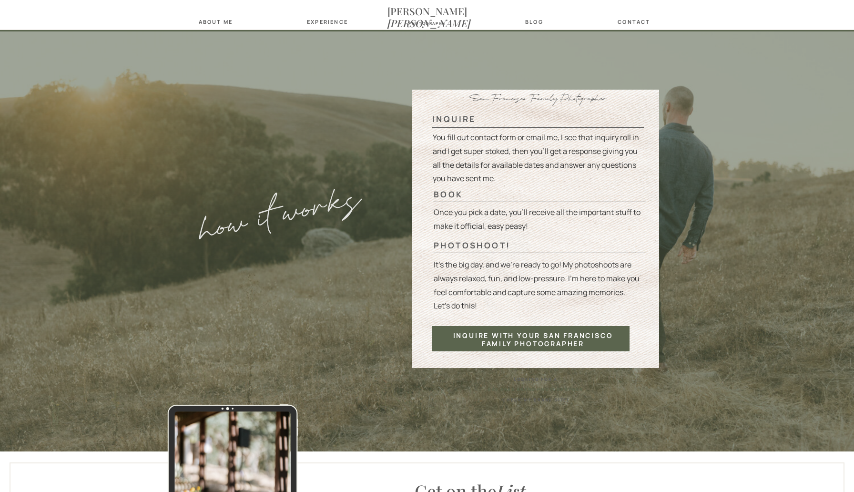 The height and width of the screenshot is (492, 854). Describe the element at coordinates (535, 388) in the screenshot. I see `div: Looking for a check my brand site!` at that location.